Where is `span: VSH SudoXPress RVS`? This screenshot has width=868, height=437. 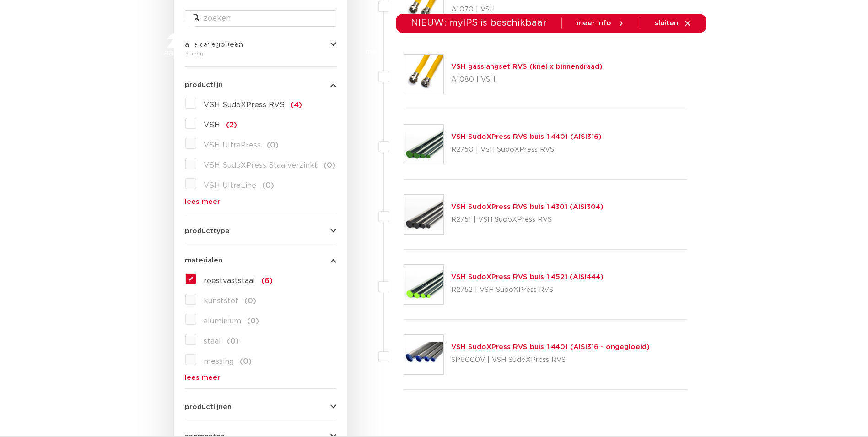
span: VSH SudoXPress RVS is located at coordinates (244, 105).